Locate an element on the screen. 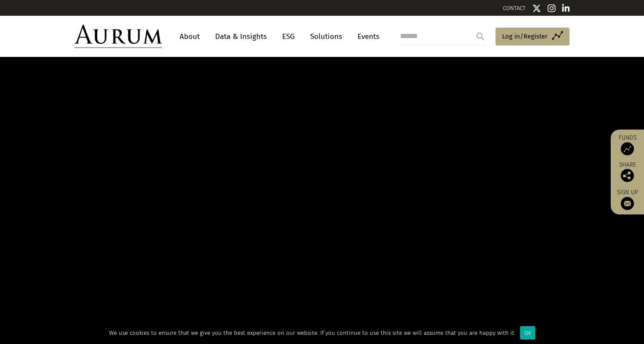  a: Events is located at coordinates (366, 36).